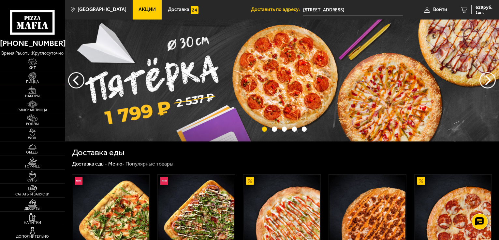  What do you see at coordinates (353, 10) in the screenshot?
I see `input: Ваш адрес доставки` at bounding box center [353, 10].